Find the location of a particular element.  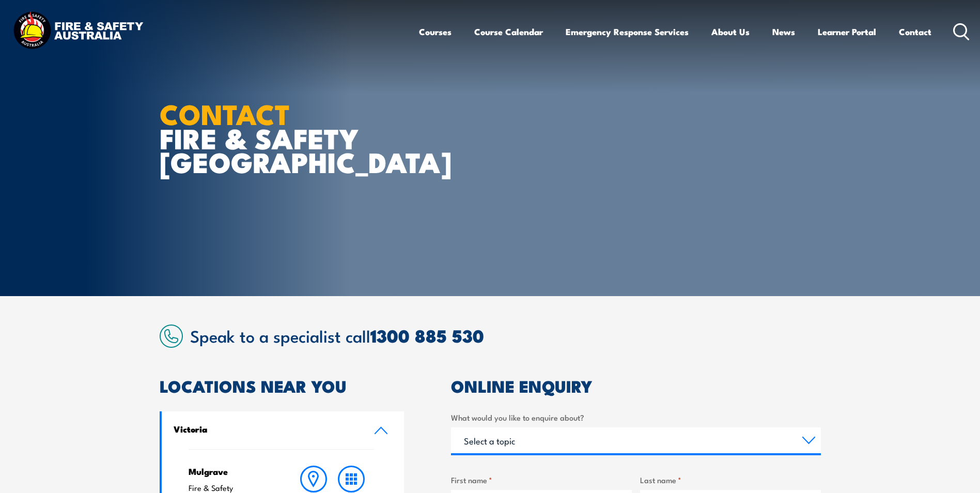

h4: Mulgrave is located at coordinates (232, 472).